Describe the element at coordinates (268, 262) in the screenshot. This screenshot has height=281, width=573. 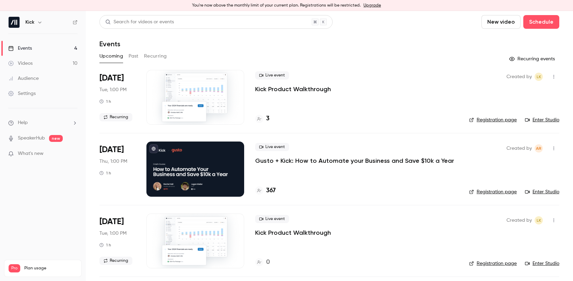
I see `h4: 0` at that location.